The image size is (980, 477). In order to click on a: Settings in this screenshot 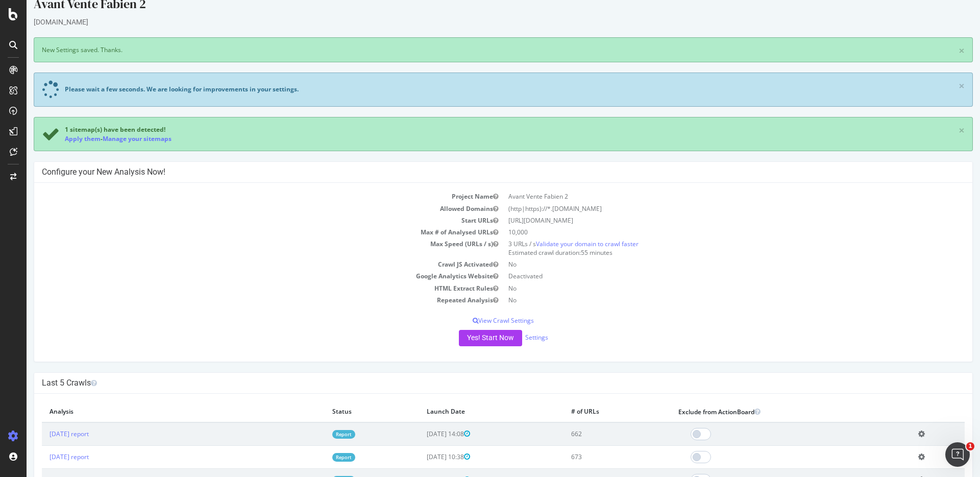, I will do `click(510, 337)`.